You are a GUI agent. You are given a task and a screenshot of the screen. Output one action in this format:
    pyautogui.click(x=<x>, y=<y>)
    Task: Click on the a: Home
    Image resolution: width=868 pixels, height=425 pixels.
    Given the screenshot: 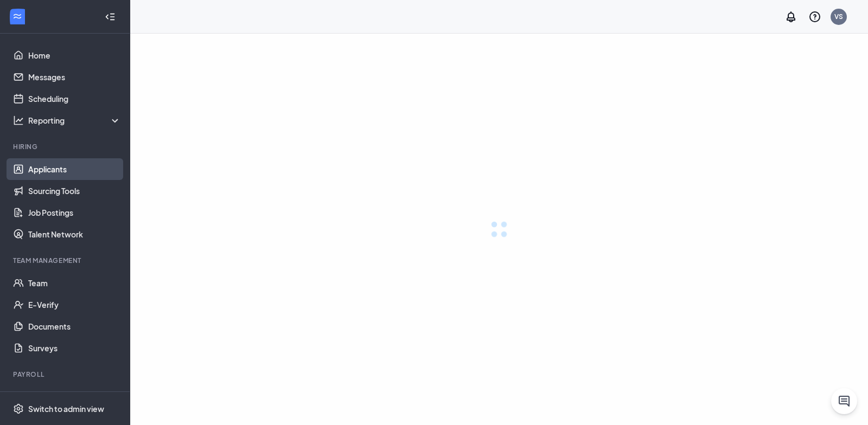 What is the action you would take?
    pyautogui.click(x=74, y=55)
    